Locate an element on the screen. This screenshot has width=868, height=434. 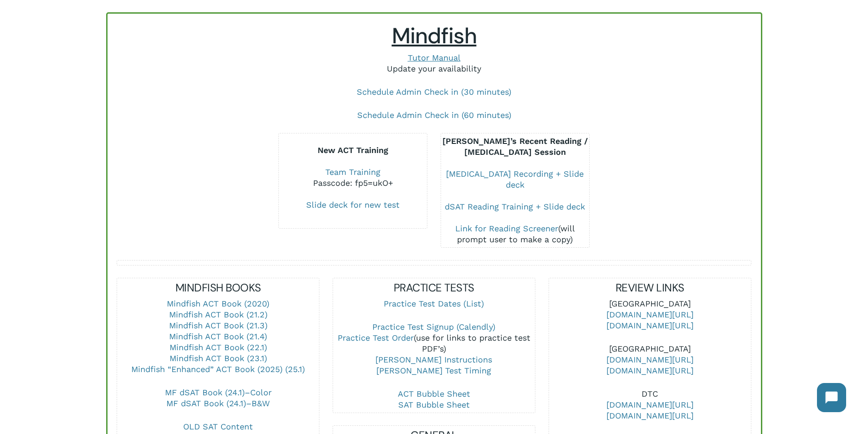
a: Mindfish “Enhanced” ACT Book (2025) (25.1) is located at coordinates (218, 369).